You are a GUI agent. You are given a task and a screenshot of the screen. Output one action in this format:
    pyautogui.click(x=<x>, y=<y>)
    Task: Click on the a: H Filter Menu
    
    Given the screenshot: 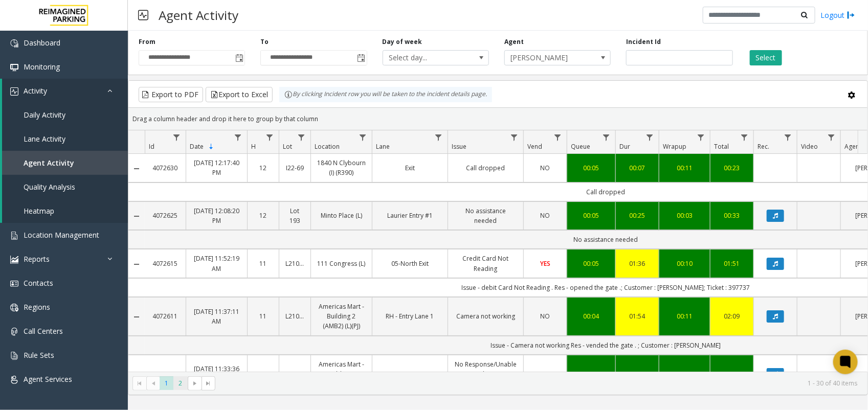 What is the action you would take?
    pyautogui.click(x=270, y=137)
    